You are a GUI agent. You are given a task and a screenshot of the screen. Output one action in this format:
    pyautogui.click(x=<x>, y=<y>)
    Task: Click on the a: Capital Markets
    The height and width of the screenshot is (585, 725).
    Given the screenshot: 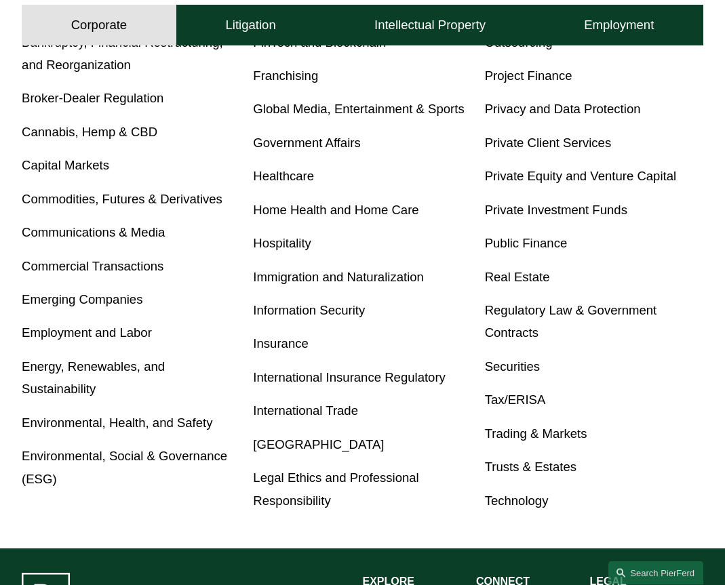 What is the action you would take?
    pyautogui.click(x=65, y=165)
    